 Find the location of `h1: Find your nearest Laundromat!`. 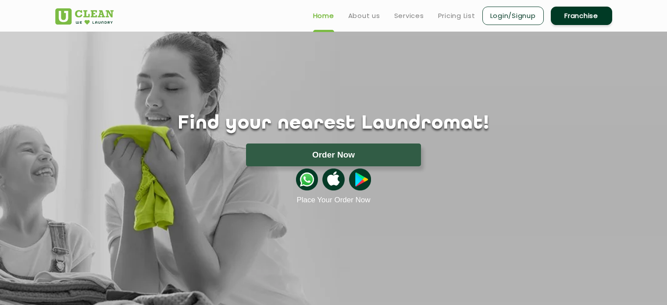

h1: Find your nearest Laundromat! is located at coordinates (334, 124).